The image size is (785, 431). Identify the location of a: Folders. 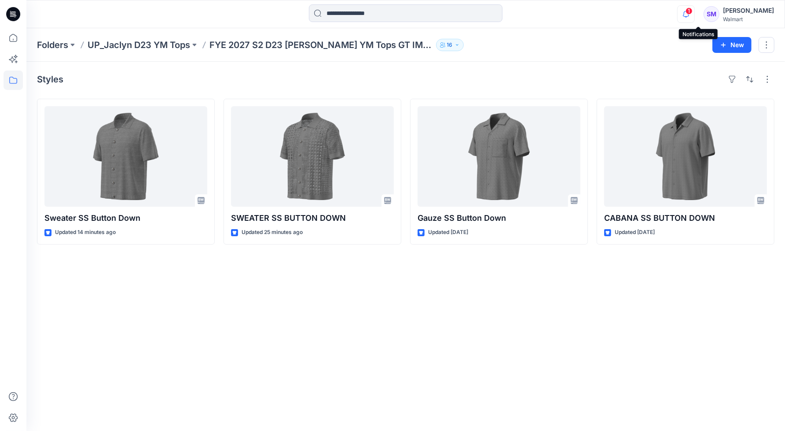
(52, 45).